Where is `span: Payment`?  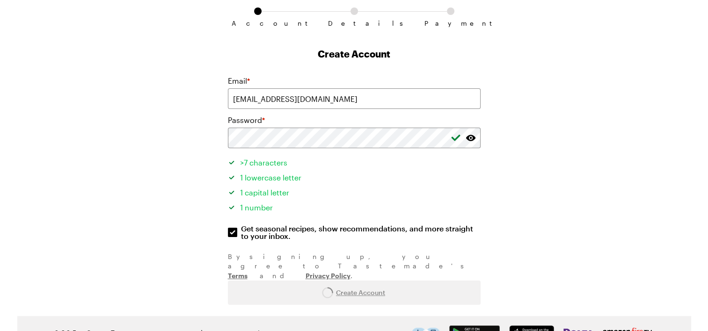 span: Payment is located at coordinates (450, 23).